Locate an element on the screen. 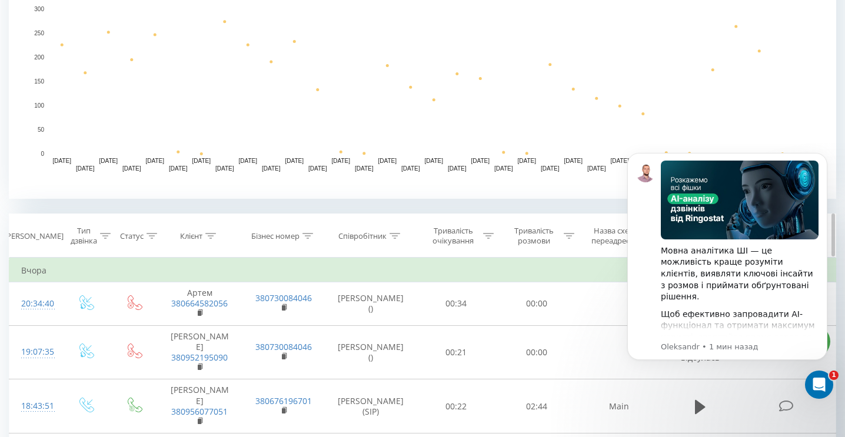 This screenshot has width=845, height=437. span: 1 is located at coordinates (833, 375).